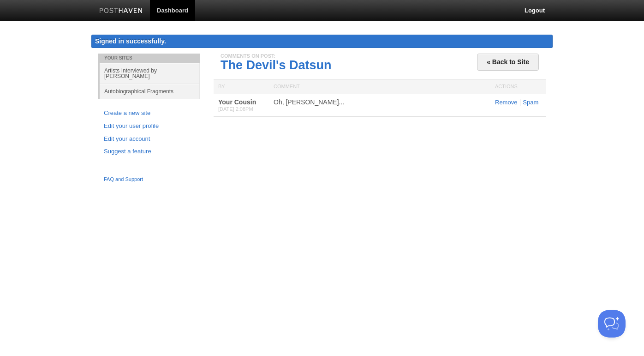 Image resolution: width=644 pixels, height=356 pixels. I want to click on b: Your Cousin, so click(237, 102).